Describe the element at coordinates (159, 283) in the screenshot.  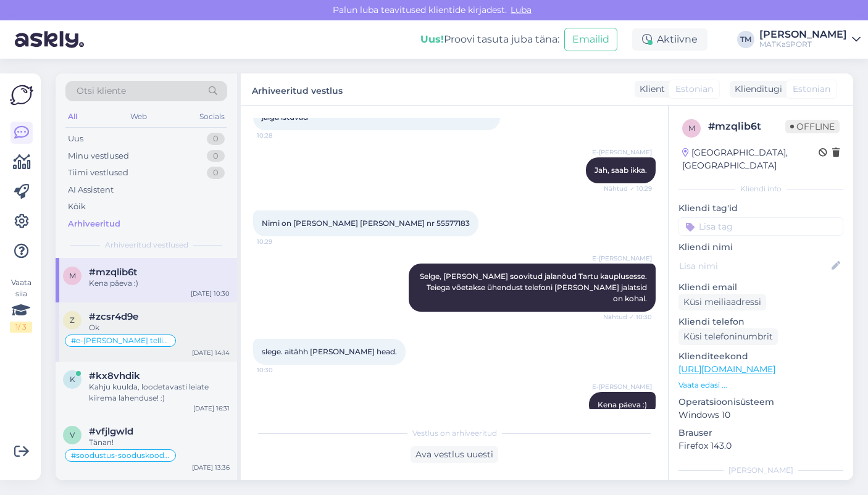
I see `div: Kena päeva :)` at that location.